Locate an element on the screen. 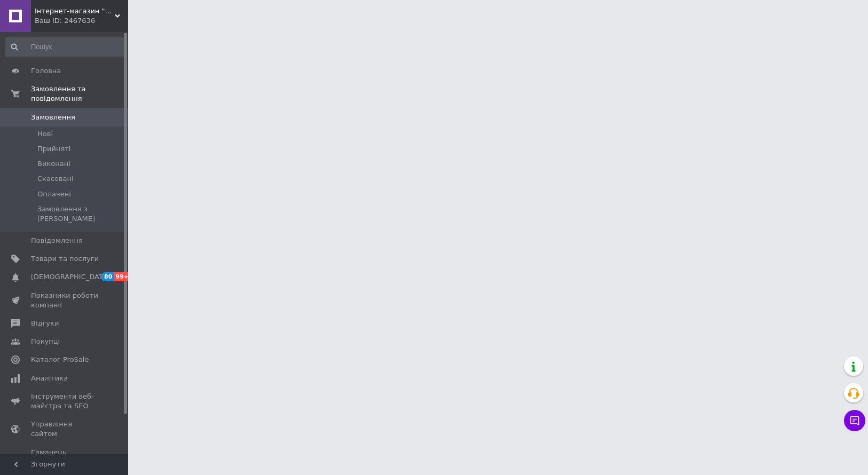 Image resolution: width=868 pixels, height=475 pixels. span: Прийняті is located at coordinates (54, 149).